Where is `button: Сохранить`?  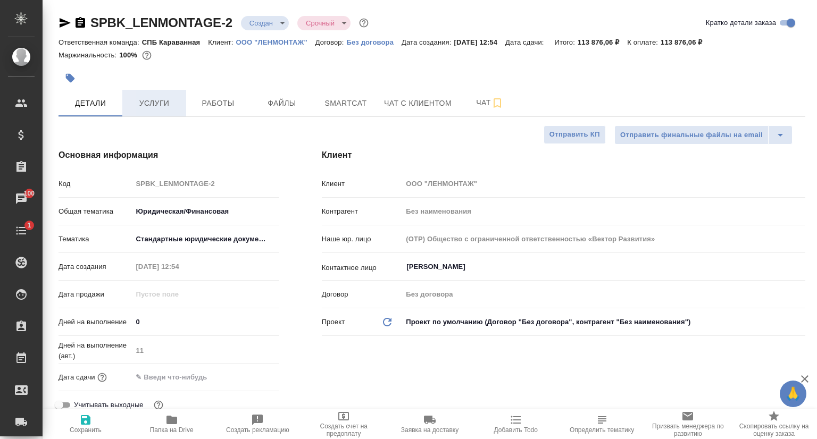 button: Сохранить is located at coordinates (86, 425).